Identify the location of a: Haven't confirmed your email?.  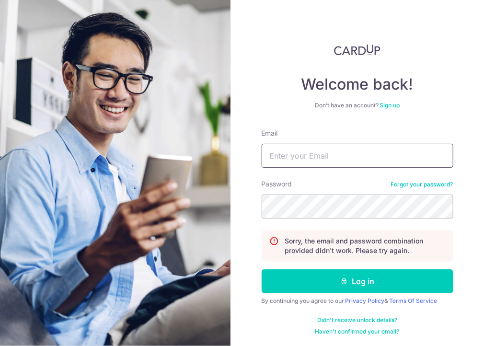
(357, 332).